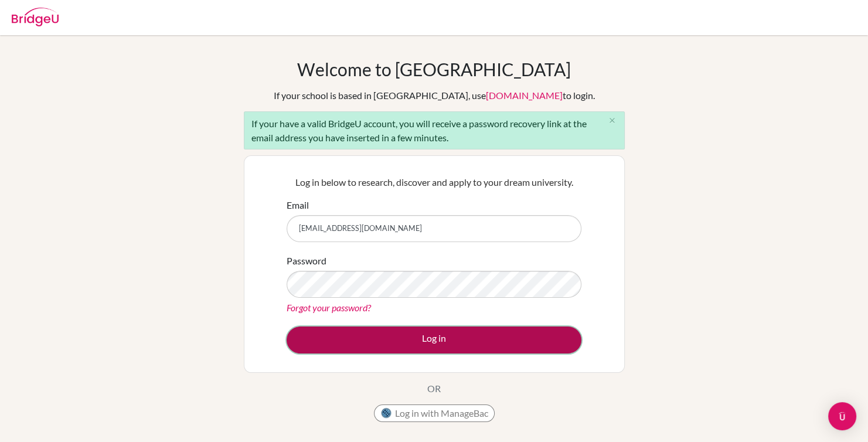  I want to click on p: Log in below to research, discover and apply to your dream university., so click(434, 182).